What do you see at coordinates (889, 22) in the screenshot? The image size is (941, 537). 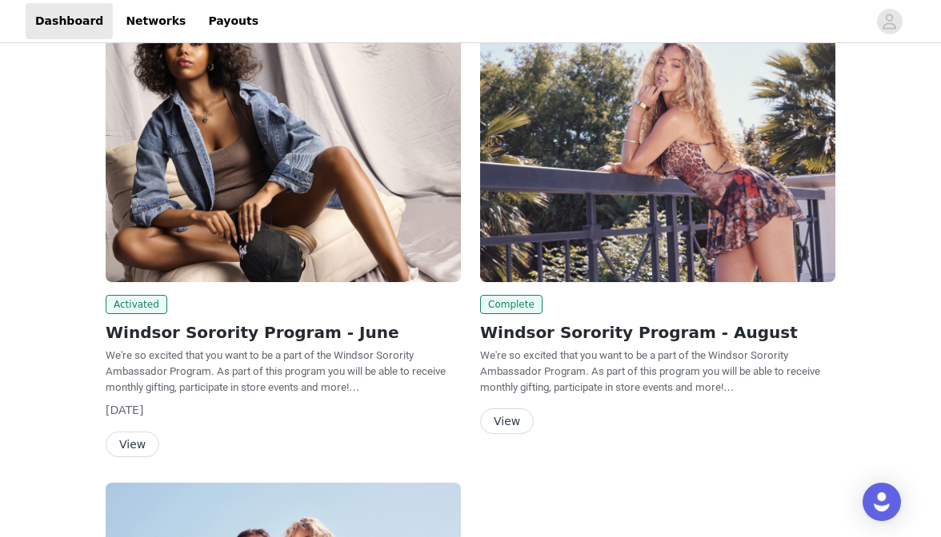 I see `div: avatar` at bounding box center [889, 22].